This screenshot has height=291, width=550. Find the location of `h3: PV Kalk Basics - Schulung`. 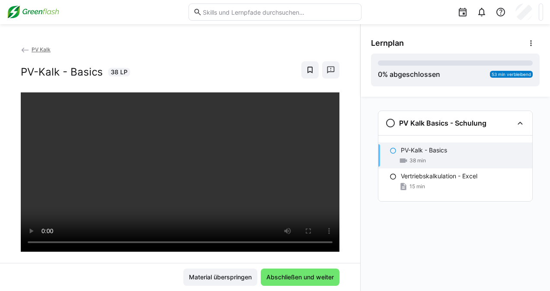

h3: PV Kalk Basics - Schulung is located at coordinates (443, 123).